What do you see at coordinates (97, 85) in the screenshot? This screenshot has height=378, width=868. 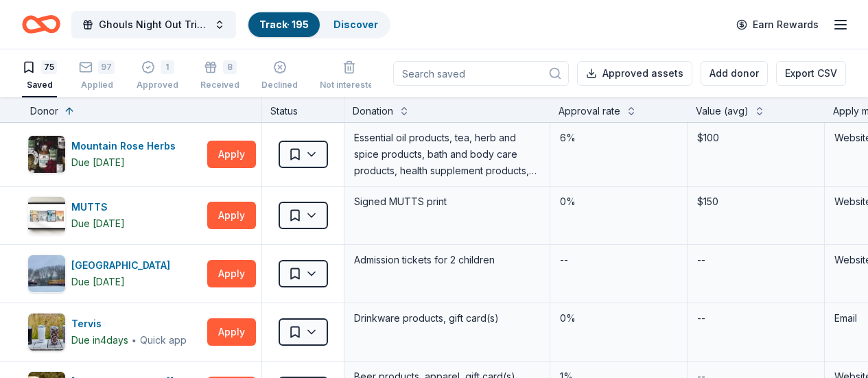 I see `div: Applied` at bounding box center [97, 85].